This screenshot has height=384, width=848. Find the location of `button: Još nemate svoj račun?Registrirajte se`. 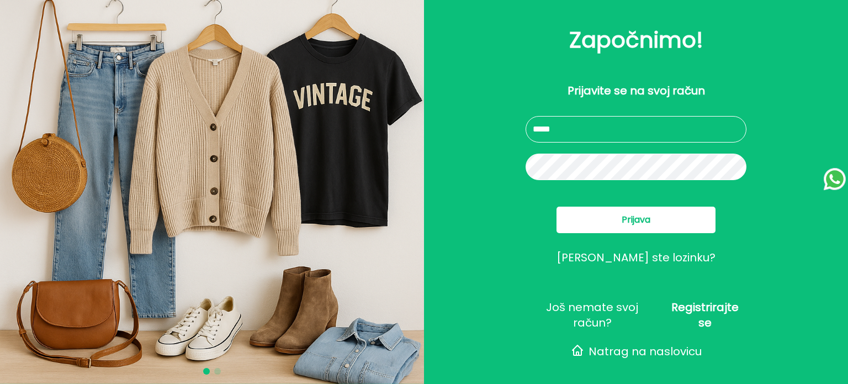

button: Još nemate svoj račun?Registrirajte se is located at coordinates (636, 315).